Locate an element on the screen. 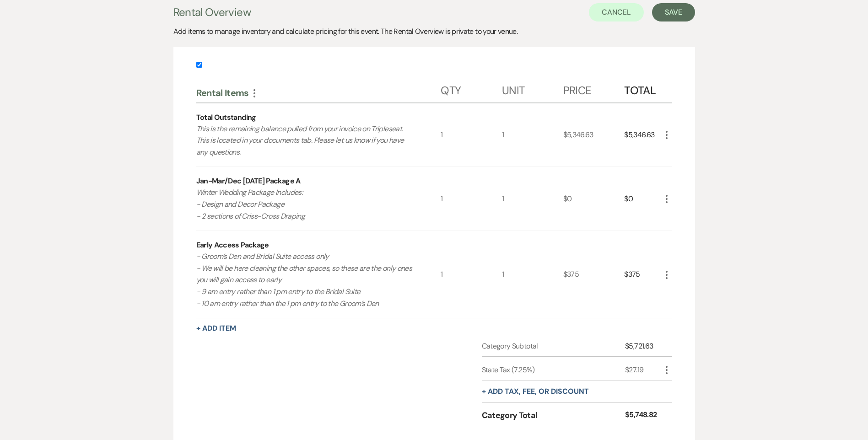 The width and height of the screenshot is (868, 440). div: $5,721.63 is located at coordinates (643, 346).